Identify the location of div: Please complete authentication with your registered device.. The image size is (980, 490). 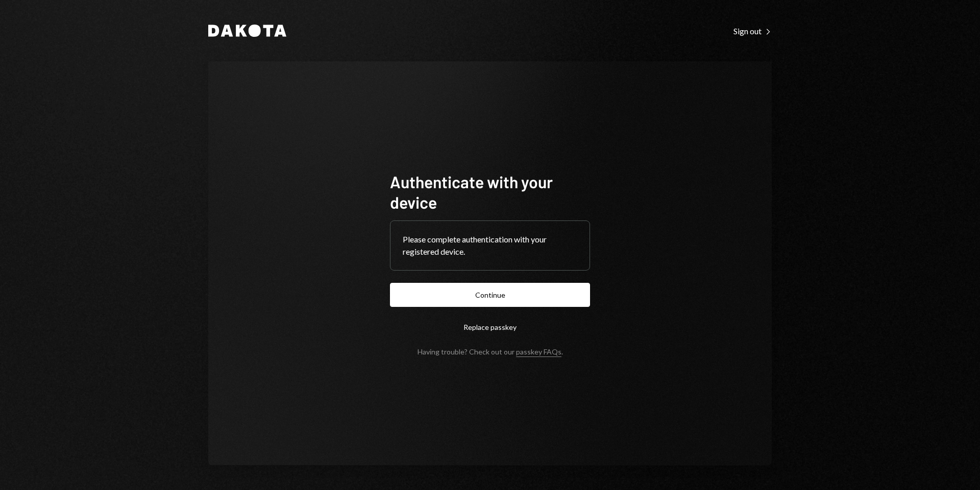
(490, 245).